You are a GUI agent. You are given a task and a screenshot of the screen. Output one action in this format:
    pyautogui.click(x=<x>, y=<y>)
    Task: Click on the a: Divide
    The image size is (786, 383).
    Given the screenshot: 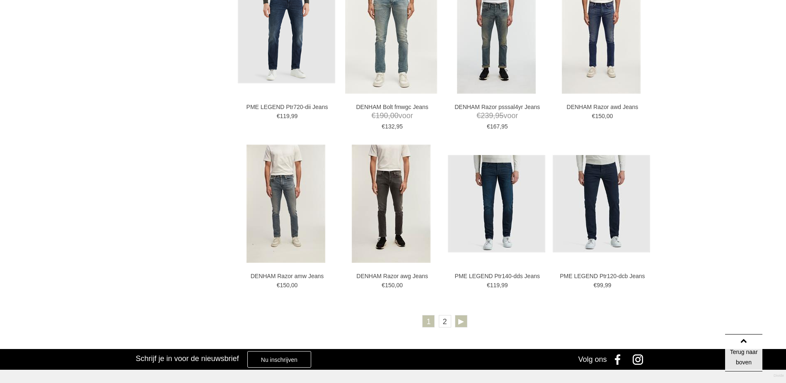 What is the action you would take?
    pyautogui.click(x=778, y=375)
    